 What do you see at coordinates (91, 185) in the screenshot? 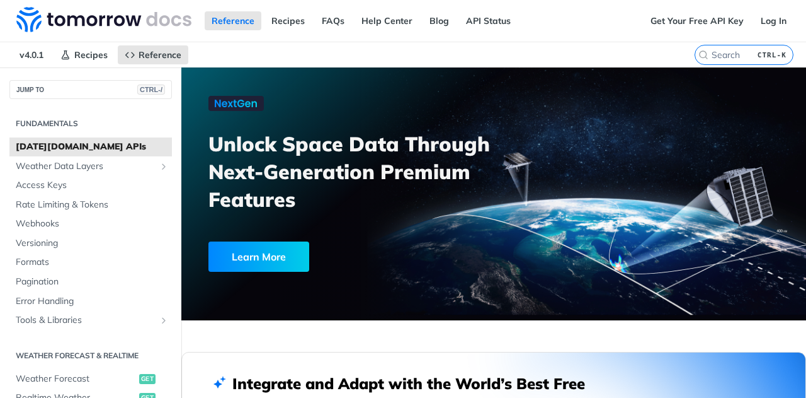
I see `a: Access Keys` at bounding box center [91, 185].